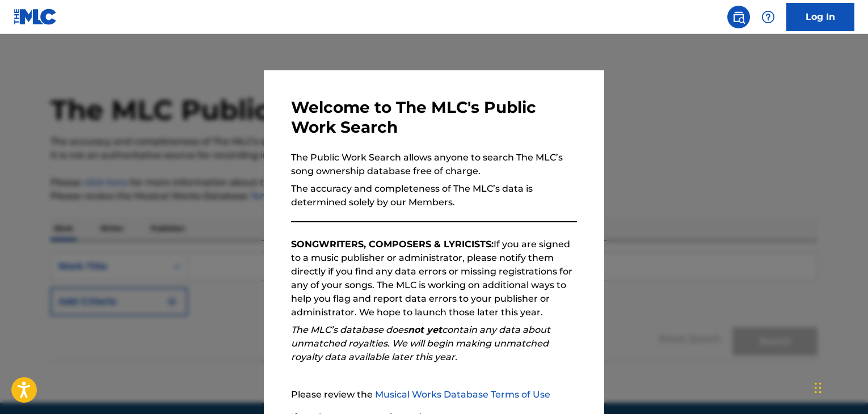 The height and width of the screenshot is (414, 868). Describe the element at coordinates (820, 17) in the screenshot. I see `a: Log In` at that location.